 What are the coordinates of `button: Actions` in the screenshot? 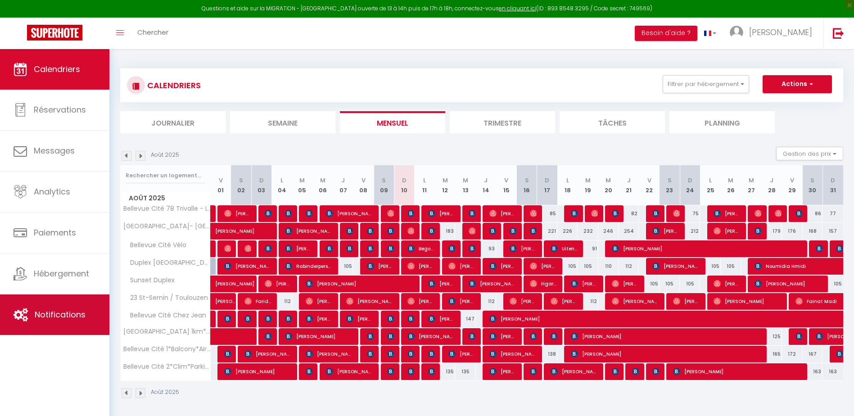 It's located at (797, 84).